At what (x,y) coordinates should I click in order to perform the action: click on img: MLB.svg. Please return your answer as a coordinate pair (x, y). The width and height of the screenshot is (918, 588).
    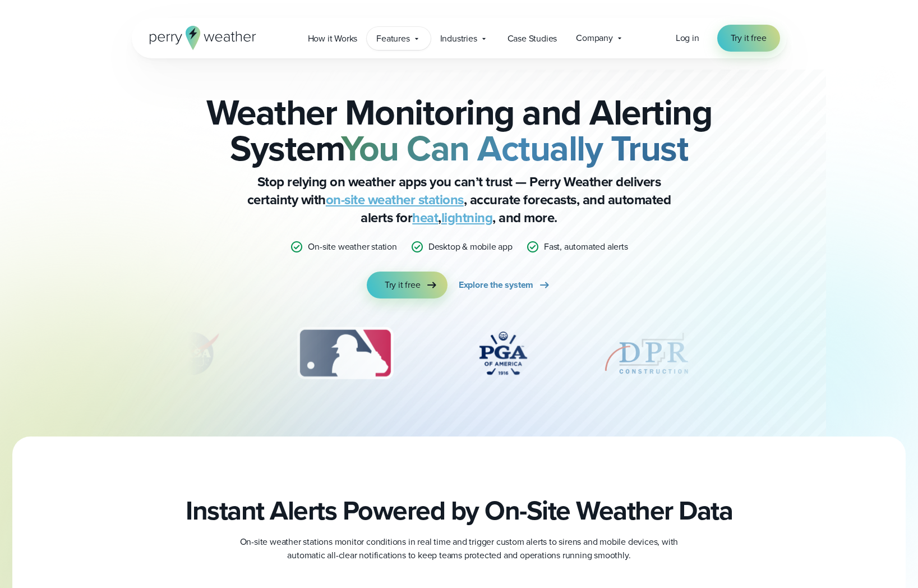
    Looking at the image, I should click on (345, 353).